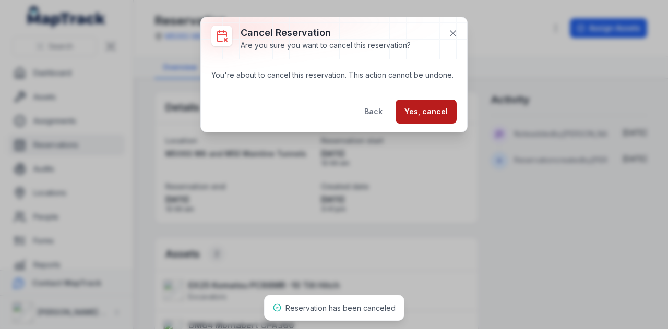 Image resolution: width=668 pixels, height=329 pixels. I want to click on button: Back, so click(373, 112).